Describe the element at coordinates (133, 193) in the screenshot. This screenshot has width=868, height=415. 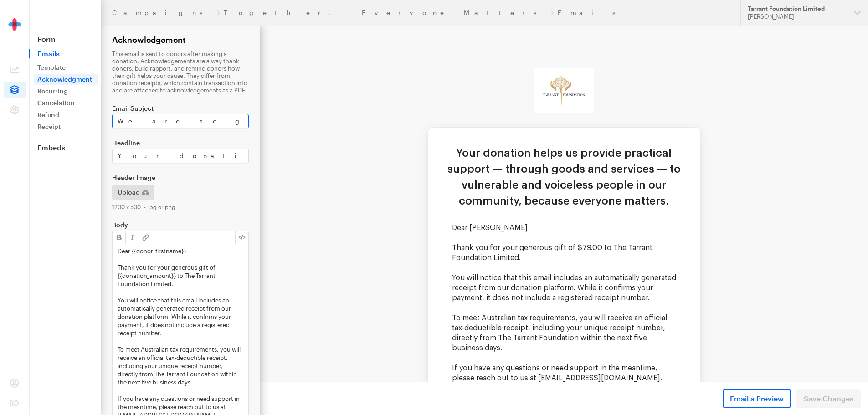
I see `button: Upload` at that location.